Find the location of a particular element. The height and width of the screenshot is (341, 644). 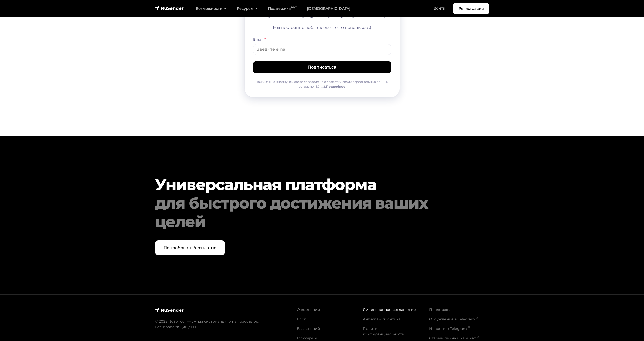

a: Новости в Telegram is located at coordinates (450, 329).